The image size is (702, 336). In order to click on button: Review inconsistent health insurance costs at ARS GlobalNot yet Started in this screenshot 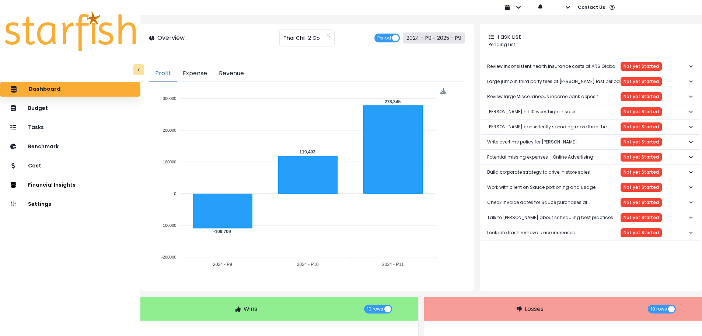, I will do `click(590, 66)`.